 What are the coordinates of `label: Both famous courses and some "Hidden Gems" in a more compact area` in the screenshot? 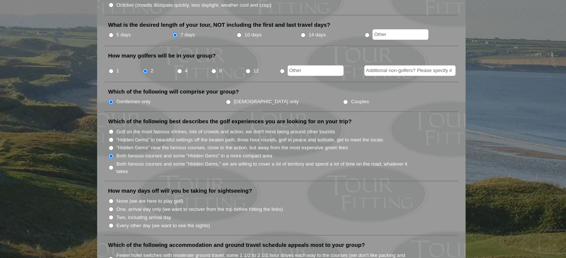 It's located at (194, 156).